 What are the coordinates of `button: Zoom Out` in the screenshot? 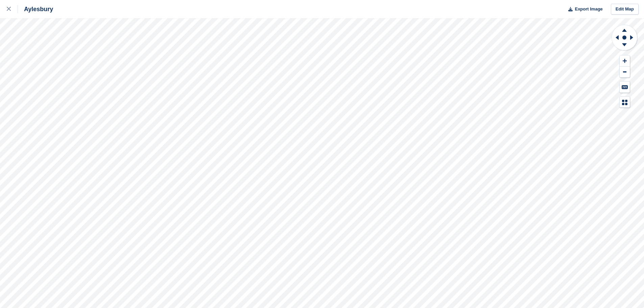 It's located at (625, 72).